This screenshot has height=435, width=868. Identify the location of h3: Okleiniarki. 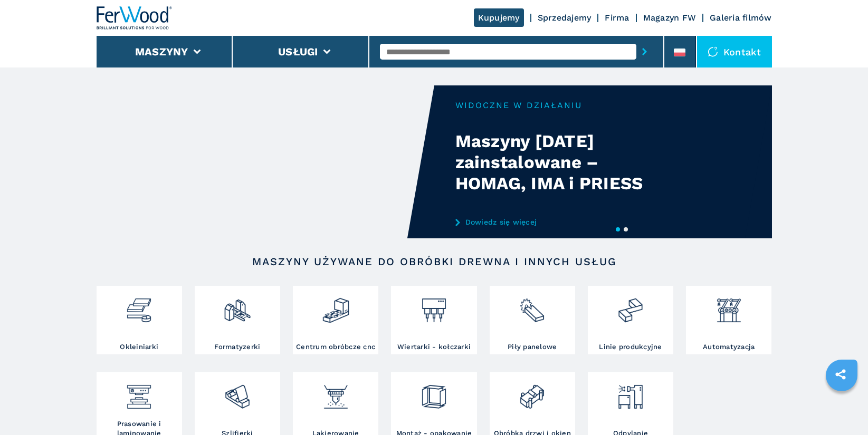
(139, 347).